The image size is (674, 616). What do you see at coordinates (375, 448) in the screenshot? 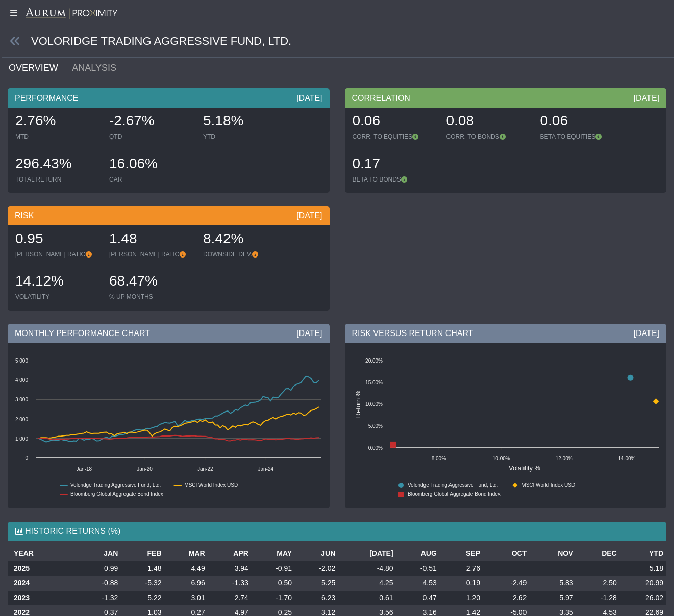
I see `text: 0.00%` at bounding box center [375, 448].